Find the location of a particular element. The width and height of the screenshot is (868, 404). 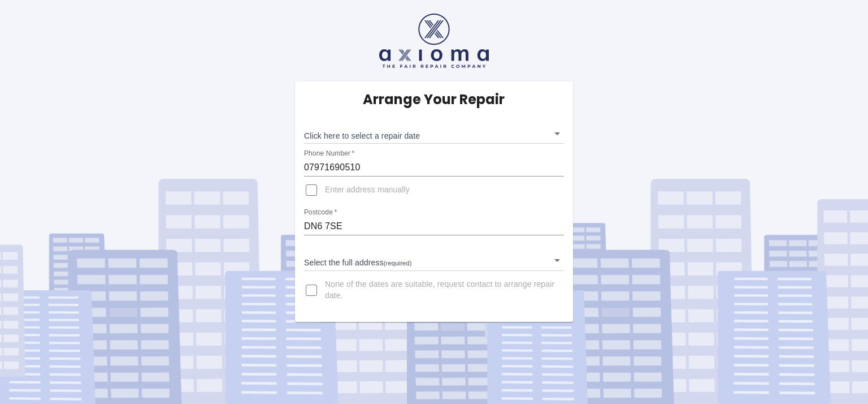

h5: Arrange Your Repair is located at coordinates (433, 99).